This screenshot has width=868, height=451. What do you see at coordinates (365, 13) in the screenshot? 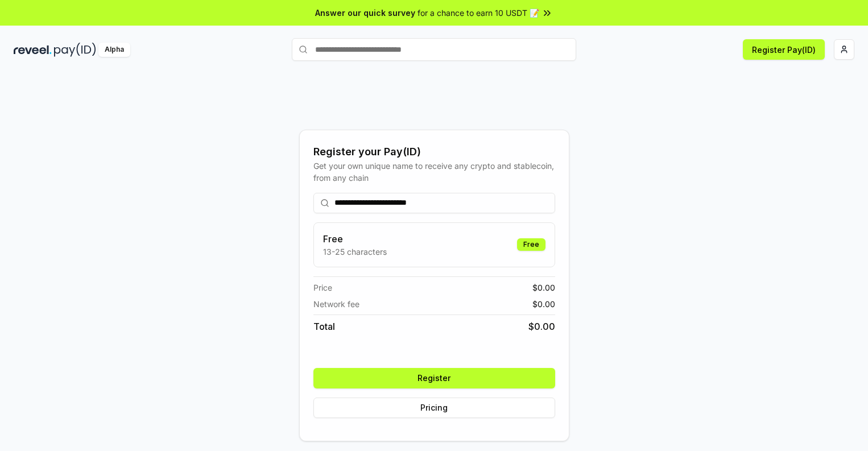
I see `span: Answer our quick survey` at bounding box center [365, 13].